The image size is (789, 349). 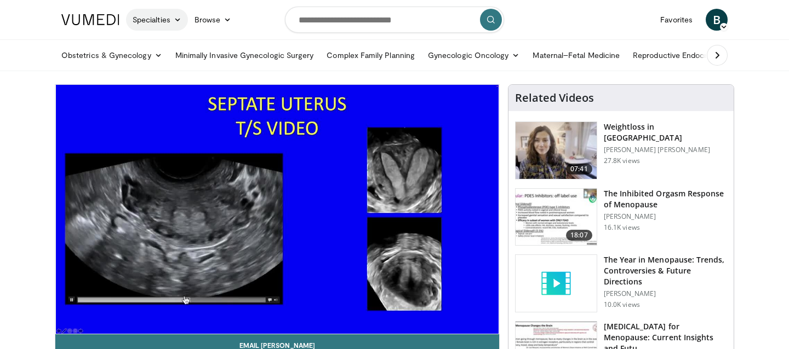 I want to click on a: Obstetrics & Gynecology, so click(x=112, y=55).